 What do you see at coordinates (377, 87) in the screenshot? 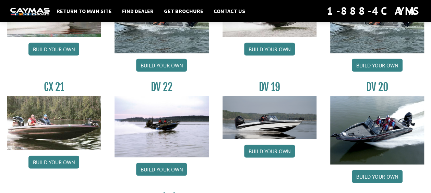
I see `h3: DV 20` at bounding box center [377, 87].